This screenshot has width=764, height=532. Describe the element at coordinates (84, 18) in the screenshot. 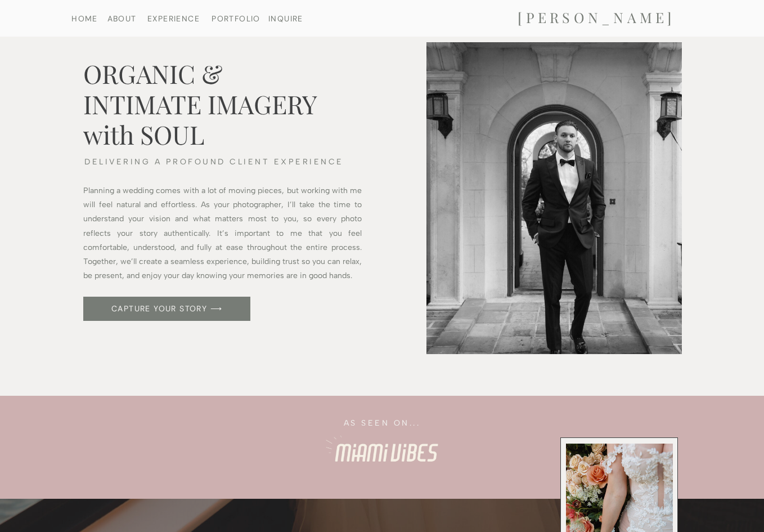

I see `a: HOME` at that location.